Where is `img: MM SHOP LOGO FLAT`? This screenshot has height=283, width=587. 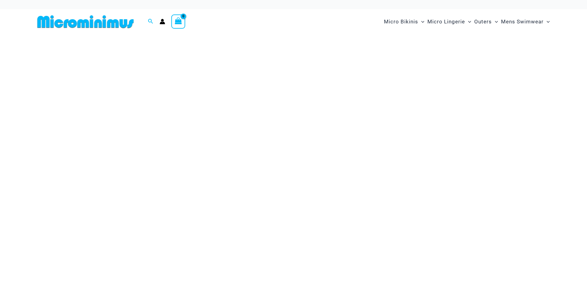 img: MM SHOP LOGO FLAT is located at coordinates (85, 22).